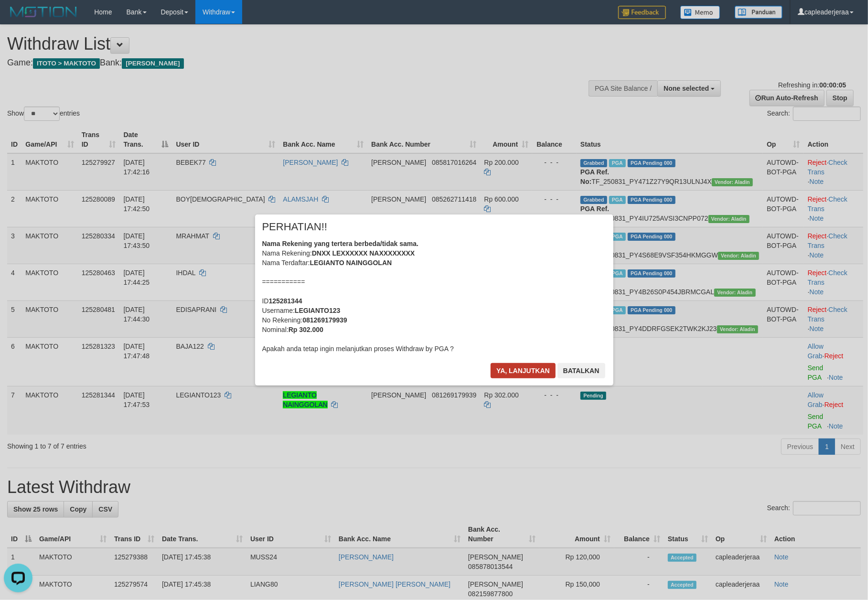 This screenshot has height=600, width=868. Describe the element at coordinates (18, 18) in the screenshot. I see `button: Open LiveChat chat widget` at that location.